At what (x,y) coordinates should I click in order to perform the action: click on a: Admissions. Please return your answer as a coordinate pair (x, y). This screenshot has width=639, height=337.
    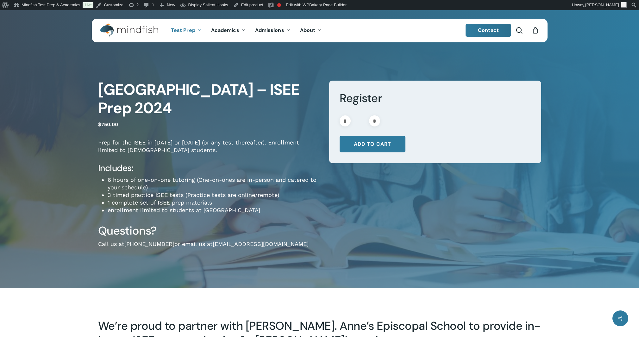
    Looking at the image, I should click on (273, 30).